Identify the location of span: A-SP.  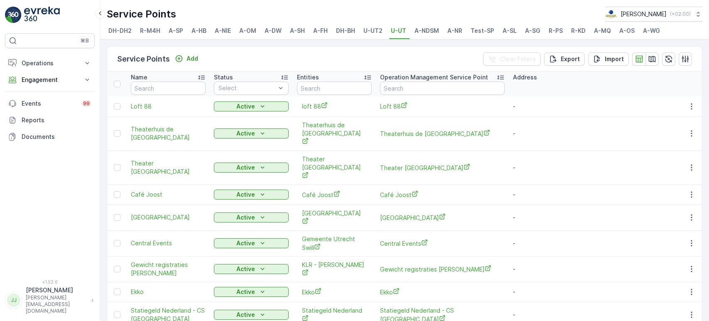
(176, 31).